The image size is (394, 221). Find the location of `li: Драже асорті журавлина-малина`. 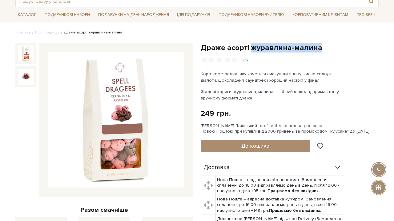

li: Драже асорті журавлина-малина is located at coordinates (91, 33).